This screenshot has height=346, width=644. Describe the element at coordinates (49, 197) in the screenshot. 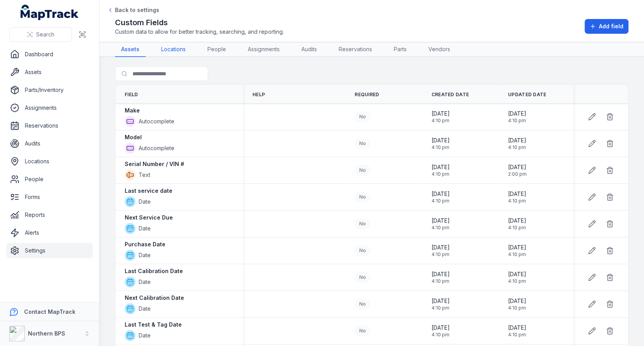

I see `a: Forms` at that location.